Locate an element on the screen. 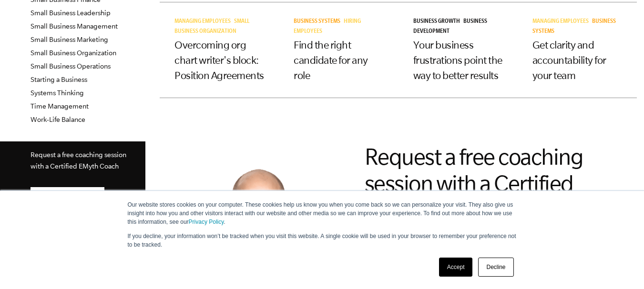 Image resolution: width=644 pixels, height=289 pixels. a: Small Business Management is located at coordinates (74, 26).